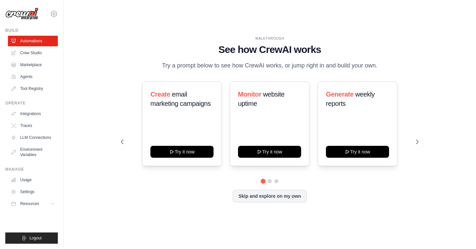 This screenshot has width=476, height=249. Describe the element at coordinates (33, 192) in the screenshot. I see `a: Settings` at that location.